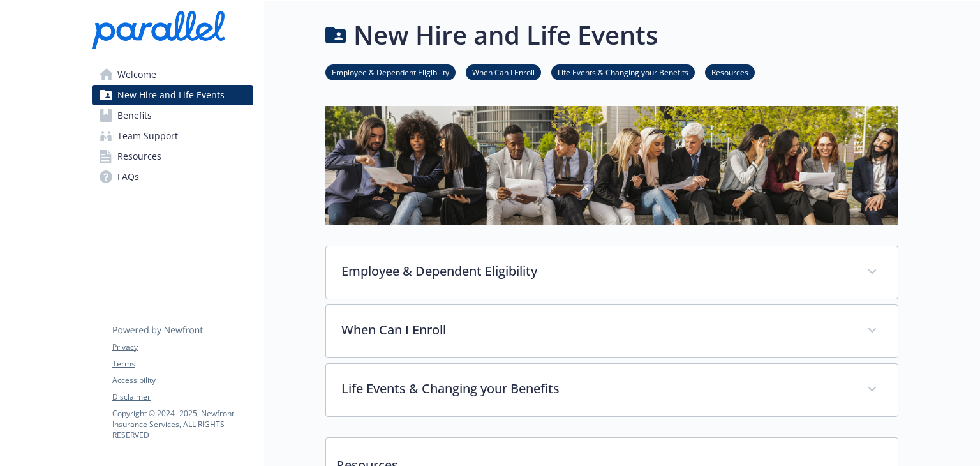 The image size is (980, 466). What do you see at coordinates (505, 35) in the screenshot?
I see `h1: New Hire and Life Events` at bounding box center [505, 35].